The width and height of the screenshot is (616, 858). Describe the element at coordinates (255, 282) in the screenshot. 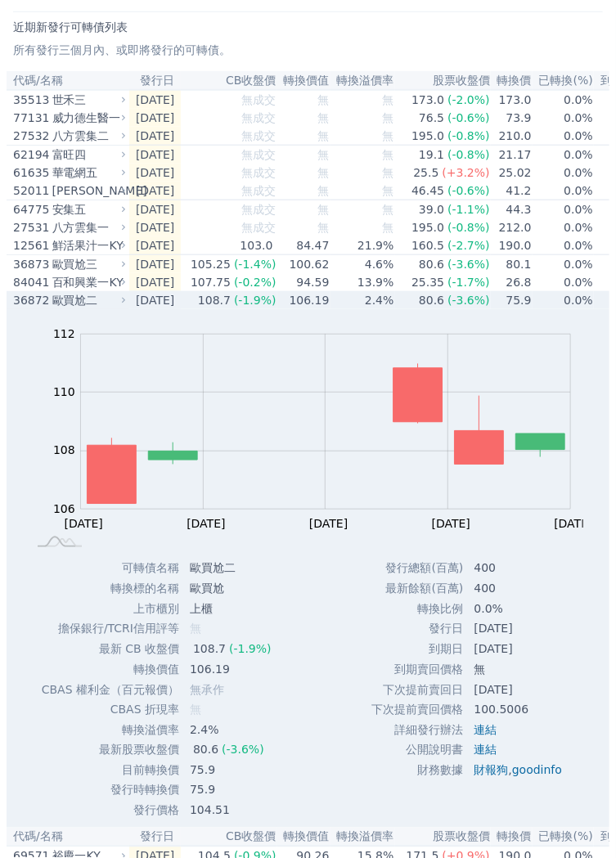

I see `span: (-0.2%)` at that location.